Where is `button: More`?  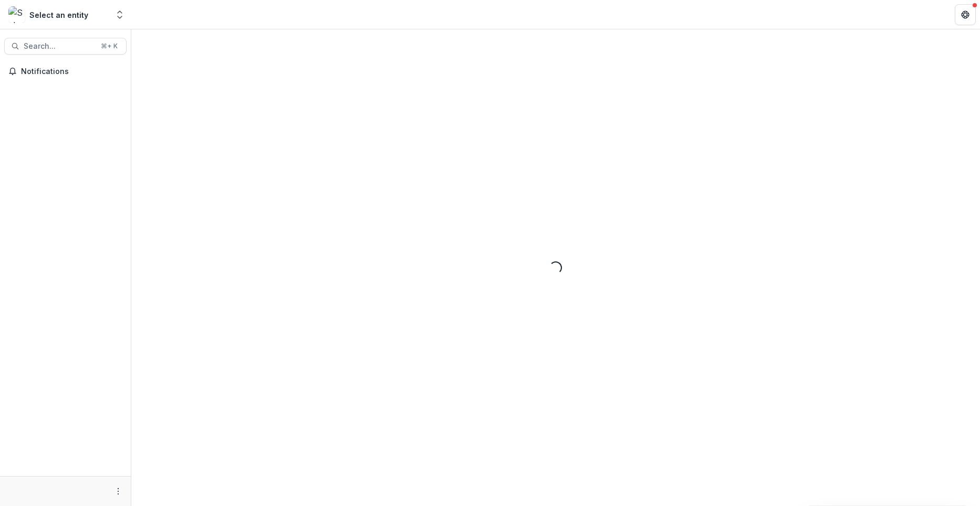
button: More is located at coordinates (118, 492).